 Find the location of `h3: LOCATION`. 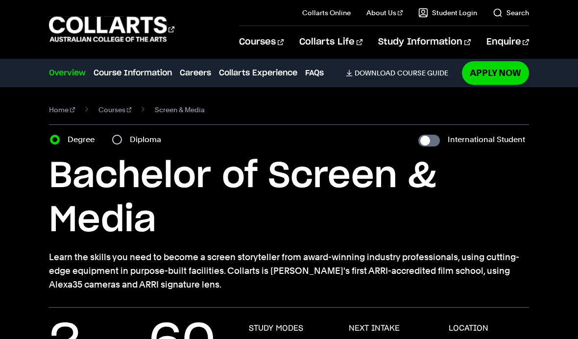

h3: LOCATION is located at coordinates (468, 328).